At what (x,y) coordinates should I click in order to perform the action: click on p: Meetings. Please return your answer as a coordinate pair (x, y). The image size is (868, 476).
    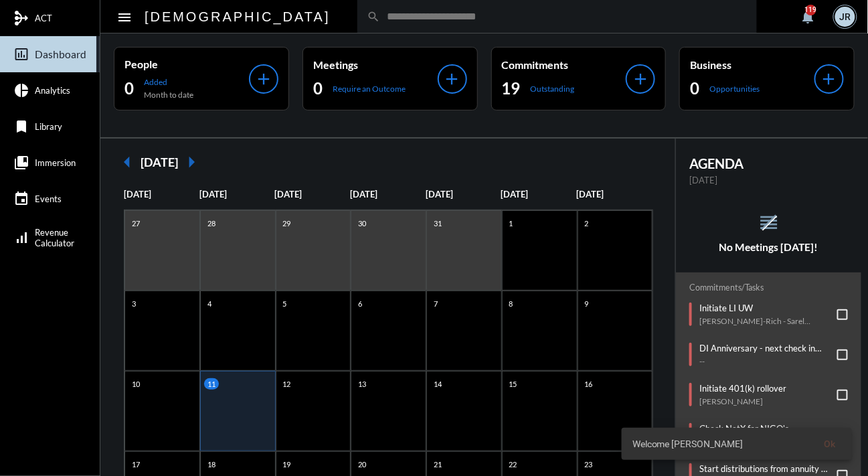
    Looking at the image, I should click on (376, 64).